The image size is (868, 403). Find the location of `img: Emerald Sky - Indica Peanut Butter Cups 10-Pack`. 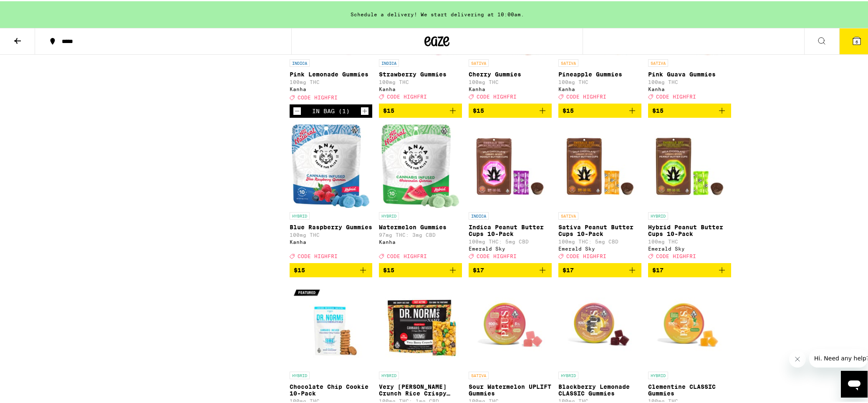

img: Emerald Sky - Indica Peanut Butter Cups 10-Pack is located at coordinates (510, 165).